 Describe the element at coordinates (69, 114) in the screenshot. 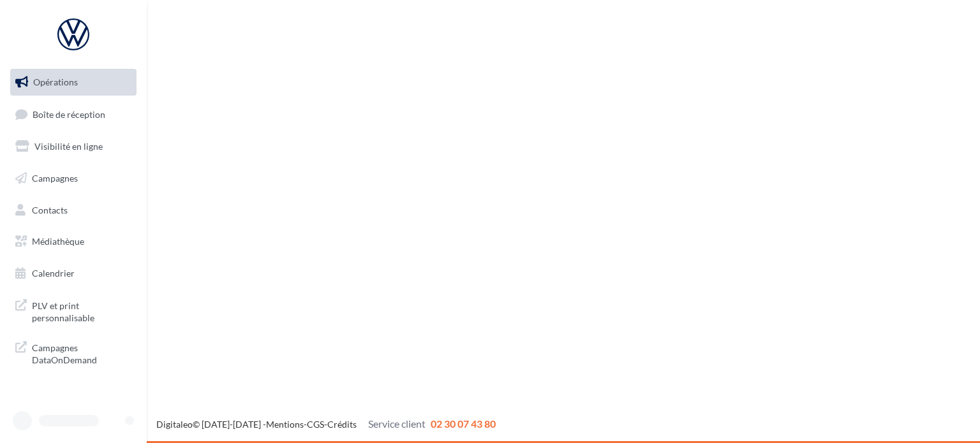

I see `span: Boîte de réception` at that location.